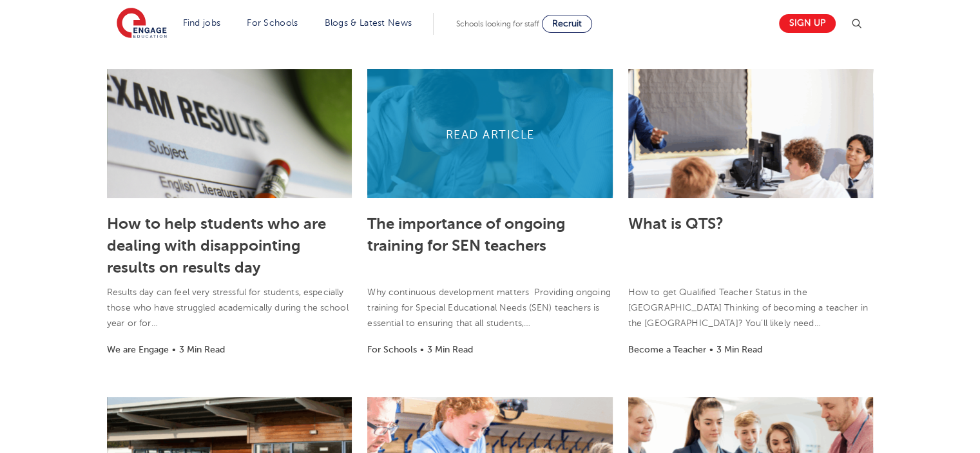 The height and width of the screenshot is (453, 980). What do you see at coordinates (217, 246) in the screenshot?
I see `a: How to help students who are dealing with disappointing results on results day` at bounding box center [217, 246].